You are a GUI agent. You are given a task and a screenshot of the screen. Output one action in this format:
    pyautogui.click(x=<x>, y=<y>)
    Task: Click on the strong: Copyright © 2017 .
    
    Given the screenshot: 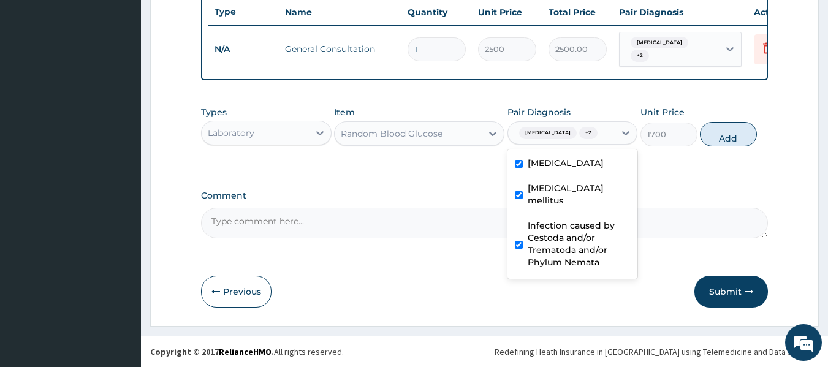 What is the action you would take?
    pyautogui.click(x=212, y=352)
    